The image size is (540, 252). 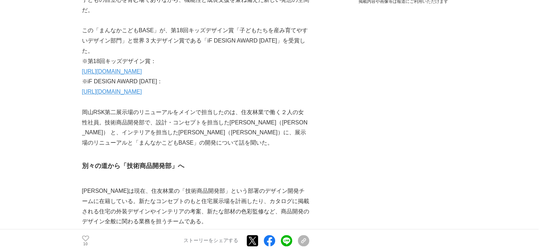 What do you see at coordinates (86, 245) in the screenshot?
I see `p: 10` at bounding box center [86, 245].